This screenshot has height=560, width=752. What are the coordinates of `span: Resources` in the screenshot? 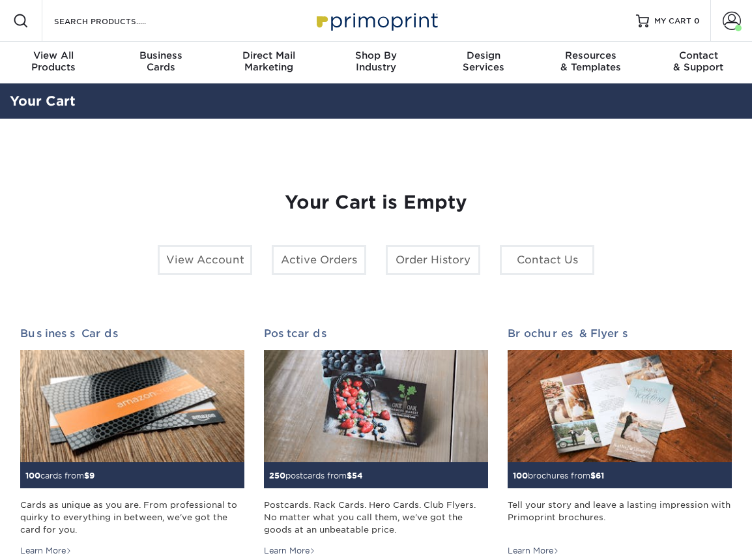 It's located at (590, 55).